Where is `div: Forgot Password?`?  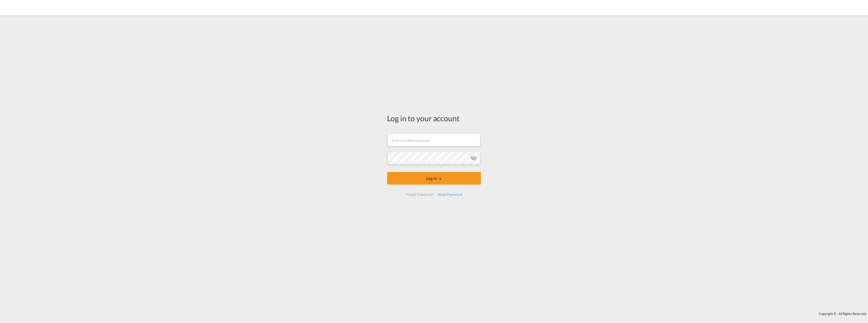
div: Forgot Password? is located at coordinates (420, 195).